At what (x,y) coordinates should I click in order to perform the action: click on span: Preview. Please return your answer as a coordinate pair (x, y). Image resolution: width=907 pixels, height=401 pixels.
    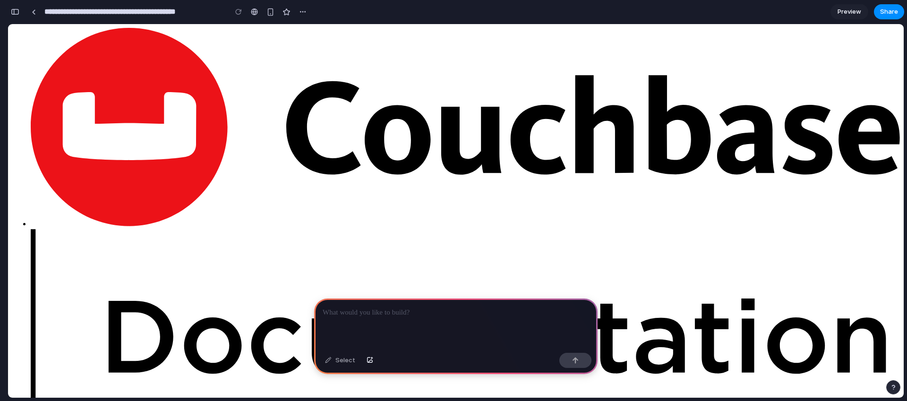
    Looking at the image, I should click on (849, 12).